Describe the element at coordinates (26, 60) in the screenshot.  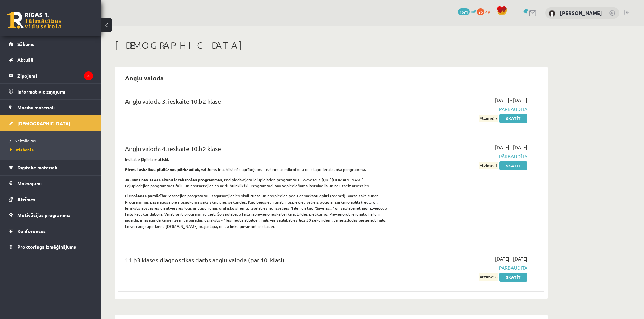
I see `span: Aktuāli` at that location.